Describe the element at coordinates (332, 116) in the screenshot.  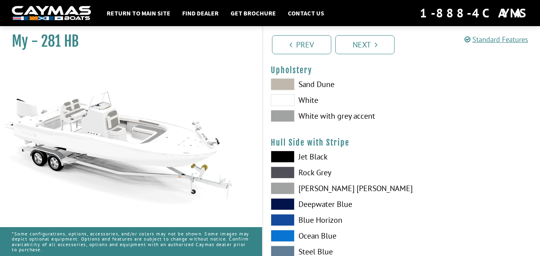
I see `label: White with grey accent` at that location.